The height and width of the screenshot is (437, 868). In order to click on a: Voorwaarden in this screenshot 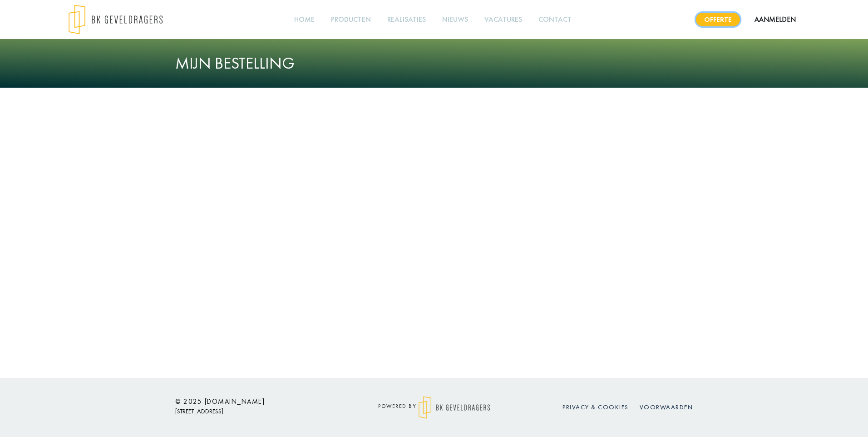, I will do `click(666, 407)`.